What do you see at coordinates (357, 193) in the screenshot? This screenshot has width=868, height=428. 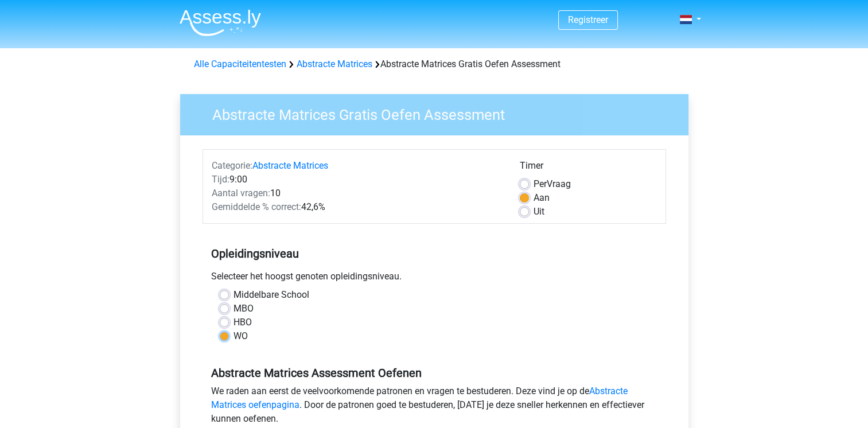 I see `div: 10` at bounding box center [357, 193].